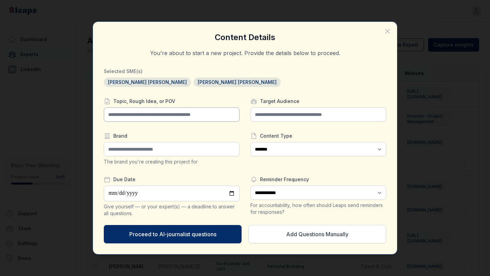 This screenshot has width=490, height=276. Describe the element at coordinates (173, 235) in the screenshot. I see `button: Proceed to AI-journalist questions` at that location.